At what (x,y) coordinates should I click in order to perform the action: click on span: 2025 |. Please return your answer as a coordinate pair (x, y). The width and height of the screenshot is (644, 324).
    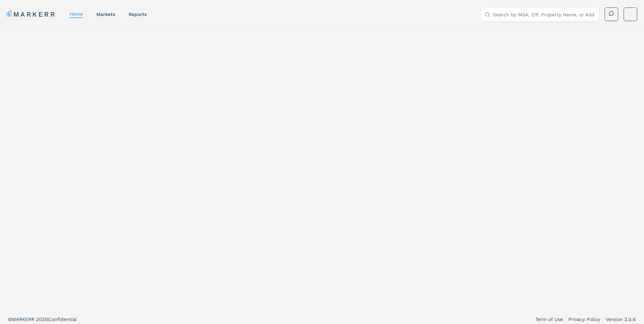
    Looking at the image, I should click on (42, 319).